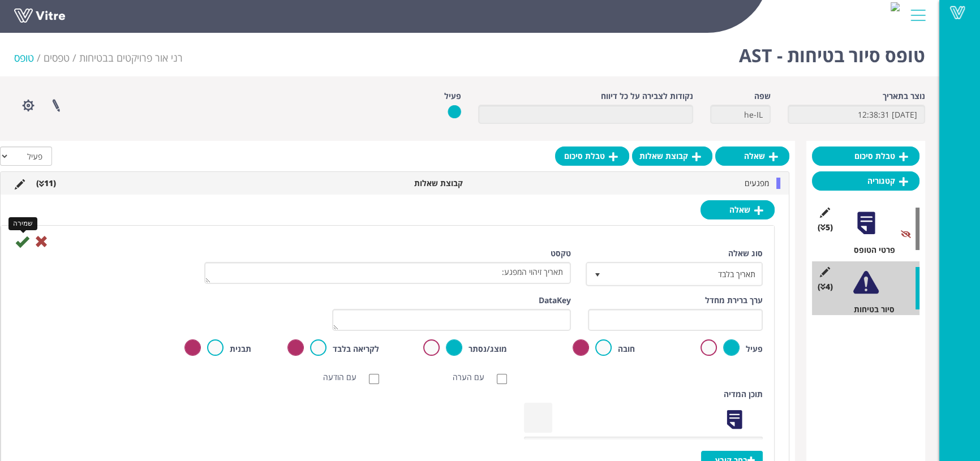  Describe the element at coordinates (488, 349) in the screenshot. I see `label: מוצג/נסתר` at that location.